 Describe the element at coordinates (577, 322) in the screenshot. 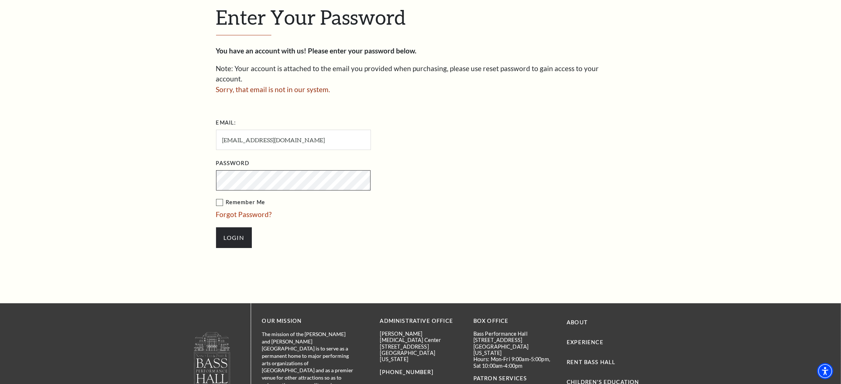

I see `a: About` at that location.